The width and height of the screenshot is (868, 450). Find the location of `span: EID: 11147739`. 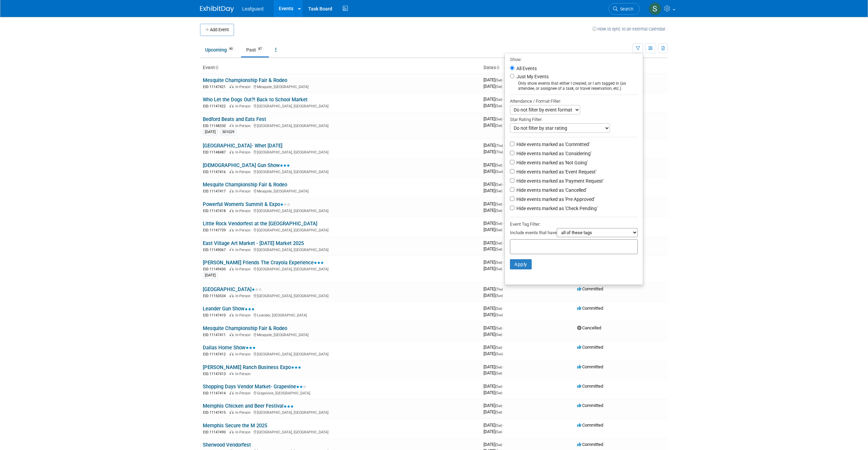

span: EID: 11147739 is located at coordinates (216, 230).